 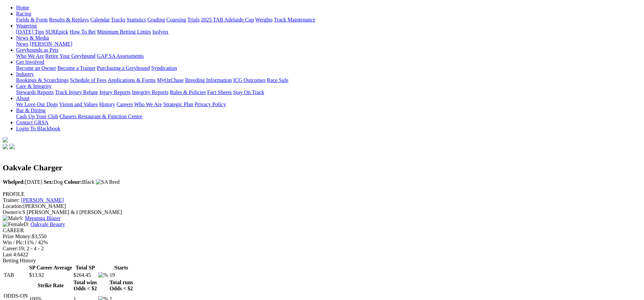 What do you see at coordinates (14, 182) in the screenshot?
I see `b: Whelped:` at bounding box center [14, 182].